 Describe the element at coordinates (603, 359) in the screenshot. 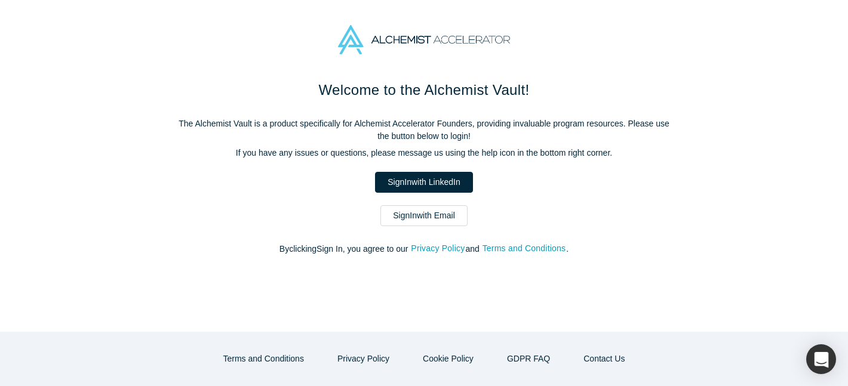

I see `button: Contact Us` at that location.